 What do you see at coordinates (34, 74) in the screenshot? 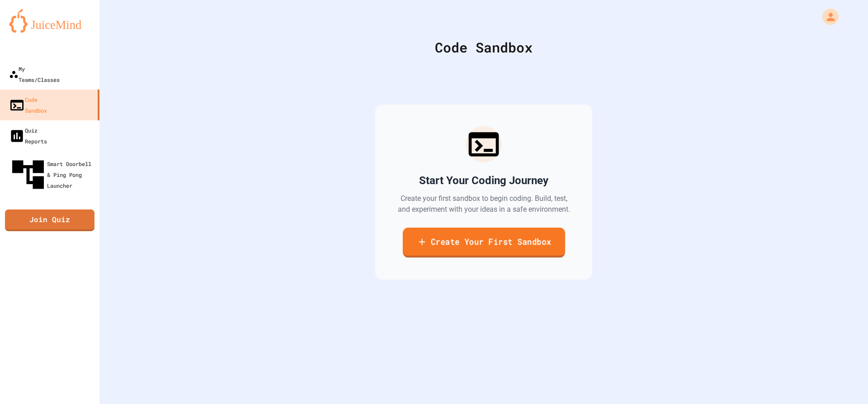
I see `div: My Teams/Classes` at bounding box center [34, 74].